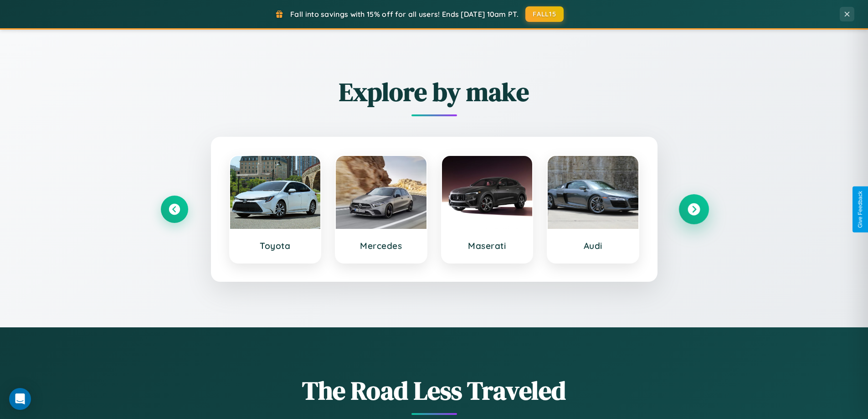  What do you see at coordinates (275, 246) in the screenshot?
I see `h3: Toyota` at bounding box center [275, 246].